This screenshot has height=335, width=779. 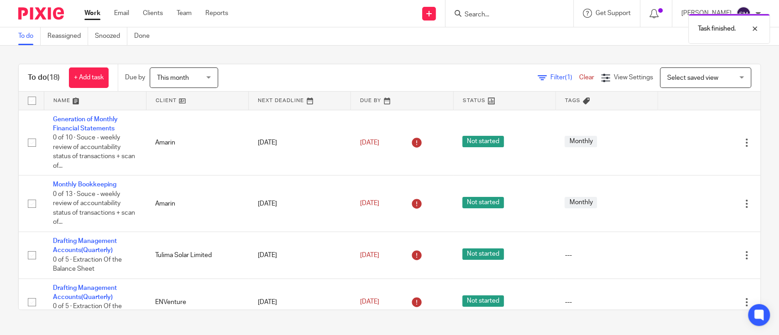 What do you see at coordinates (217, 13) in the screenshot?
I see `a: Reports` at bounding box center [217, 13].